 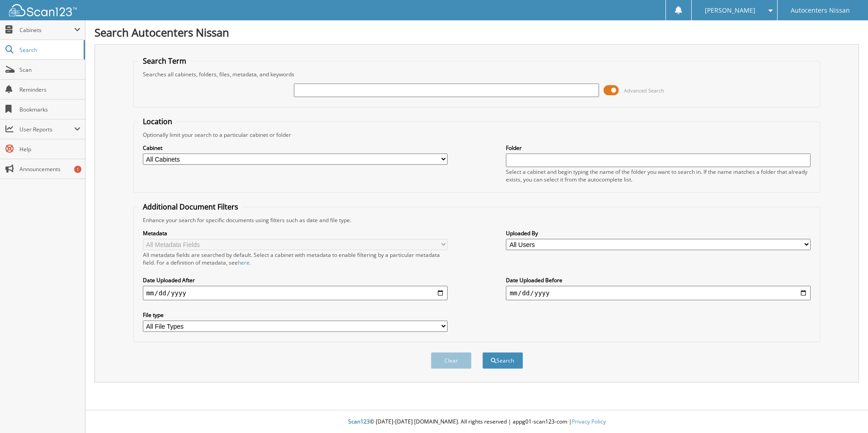 I want to click on a: here, so click(x=244, y=263).